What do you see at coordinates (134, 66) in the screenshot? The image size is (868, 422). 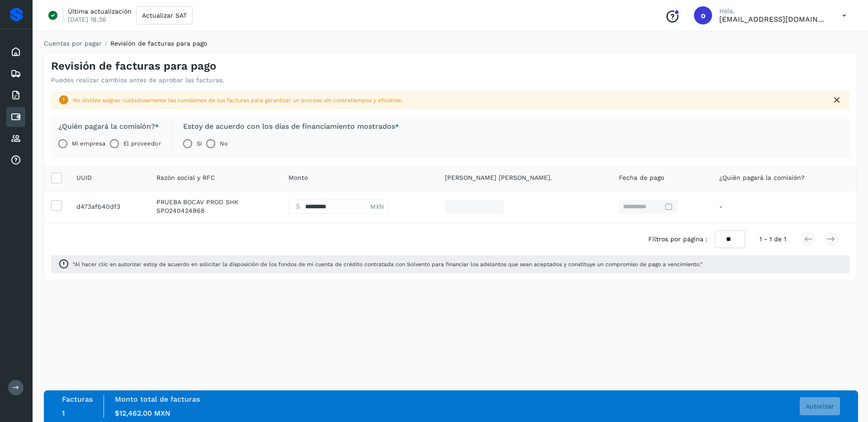 I see `h4: Revisión de facturas para pago` at bounding box center [134, 66].